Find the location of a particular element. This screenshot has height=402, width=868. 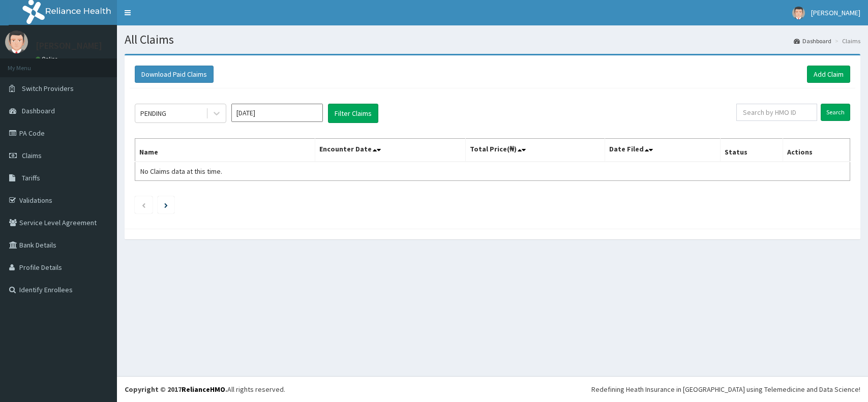

a: Next page is located at coordinates (166, 205).